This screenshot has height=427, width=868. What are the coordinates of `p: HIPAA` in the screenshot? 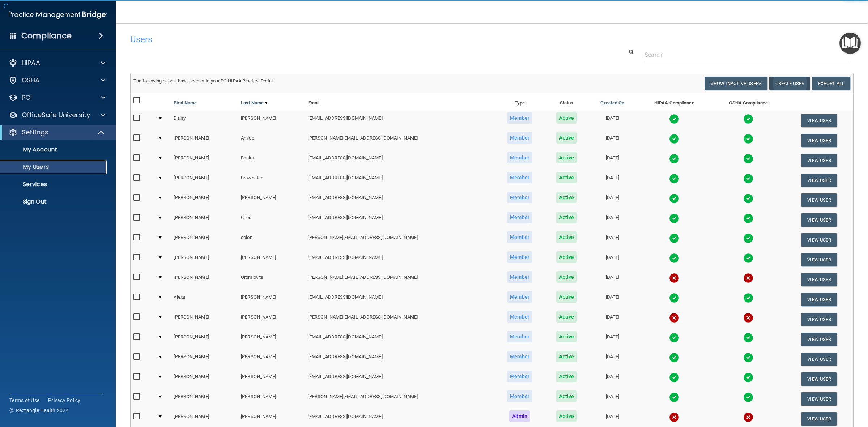 It's located at (31, 63).